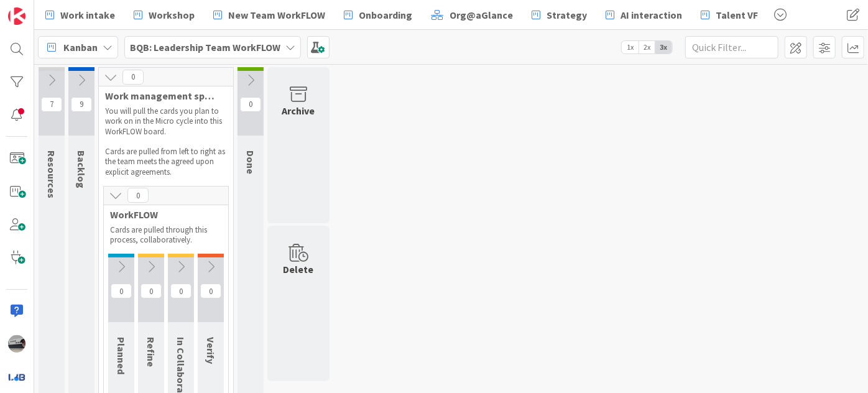 Image resolution: width=868 pixels, height=393 pixels. Describe the element at coordinates (52, 174) in the screenshot. I see `span: Resources` at that location.